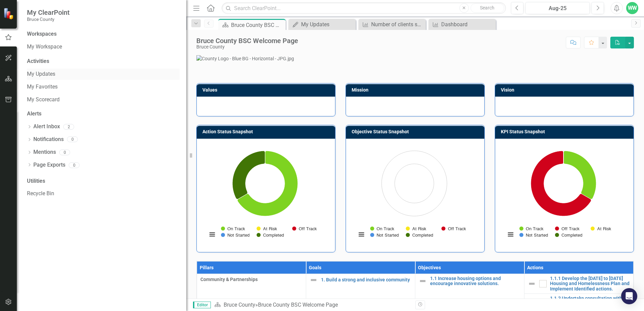 The width and height of the screenshot is (644, 311). I want to click on button: WW, so click(632, 8).